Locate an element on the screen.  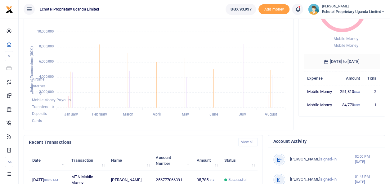
th: Date: activate to sort column descending is located at coordinates (48, 161).